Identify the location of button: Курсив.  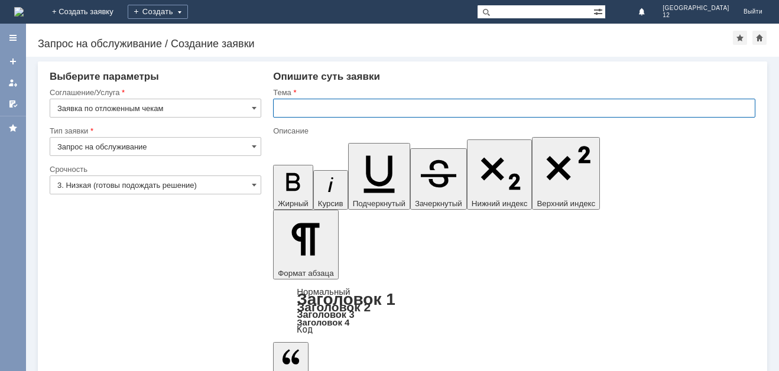
(331, 190).